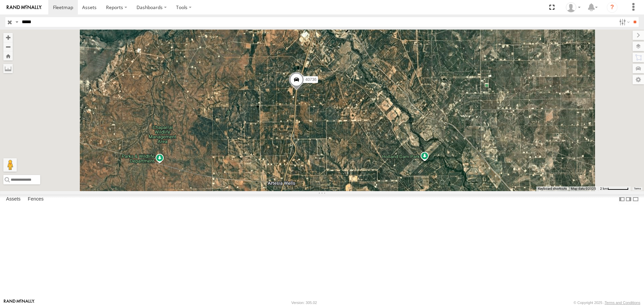 The image size is (644, 306). I want to click on button: Zoom out, so click(8, 47).